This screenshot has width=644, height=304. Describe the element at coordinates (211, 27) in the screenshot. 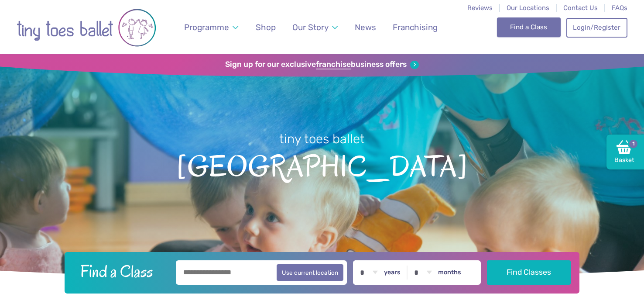

I see `a: Programme` at that location.